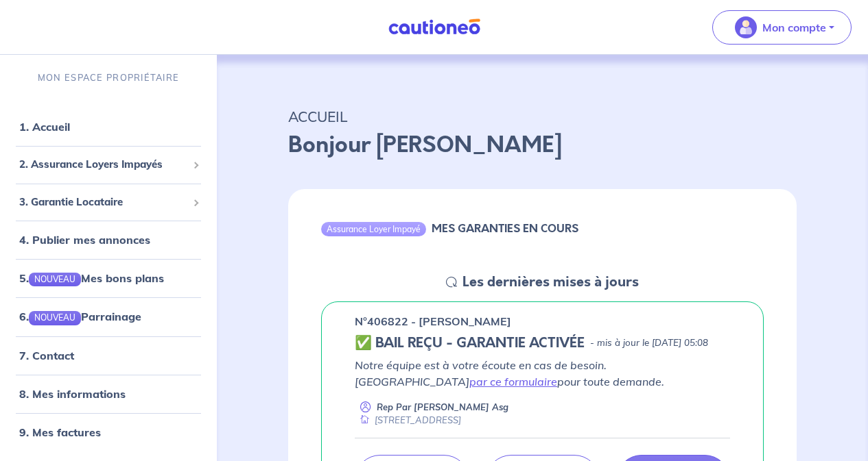  What do you see at coordinates (103, 164) in the screenshot?
I see `span: 2. Assurance Loyers Impayés` at bounding box center [103, 164].